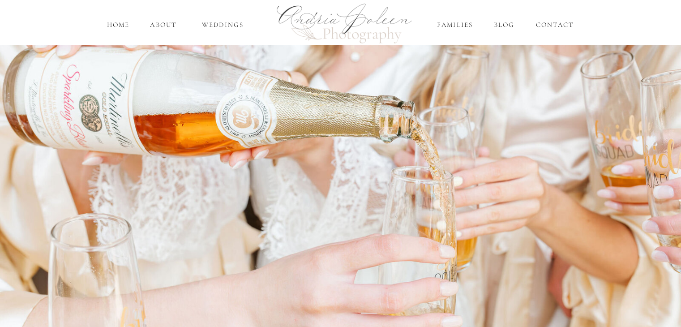 The image size is (681, 327). Describe the element at coordinates (163, 25) in the screenshot. I see `nav: About` at that location.